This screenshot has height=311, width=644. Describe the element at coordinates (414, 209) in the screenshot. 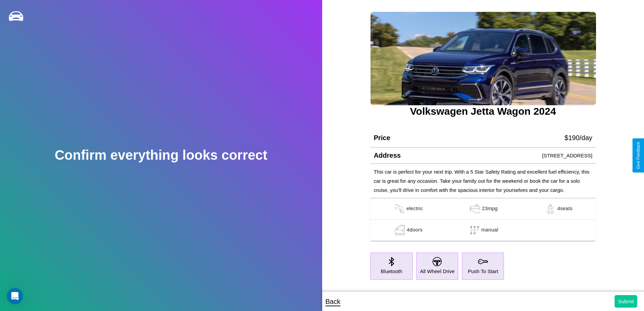

I see `p: electric` at that location.